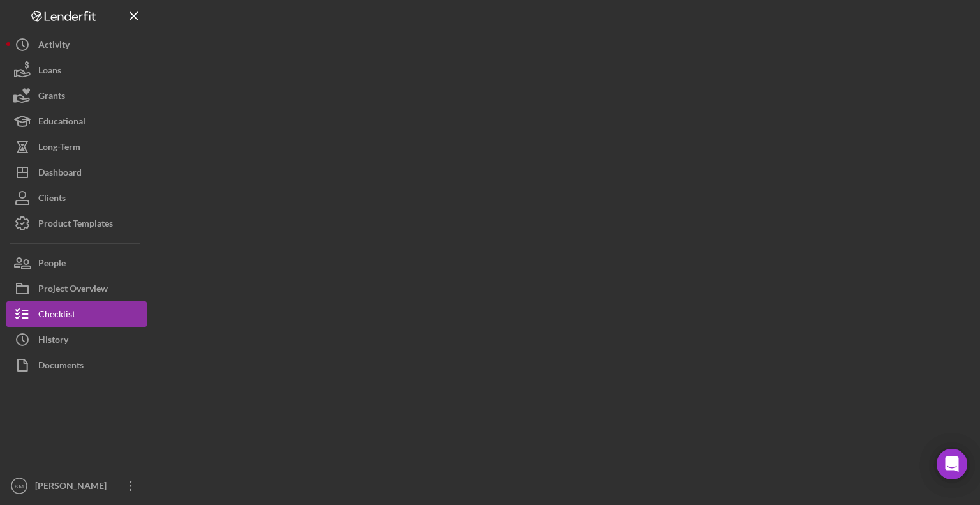  I want to click on button: Loans, so click(76, 70).